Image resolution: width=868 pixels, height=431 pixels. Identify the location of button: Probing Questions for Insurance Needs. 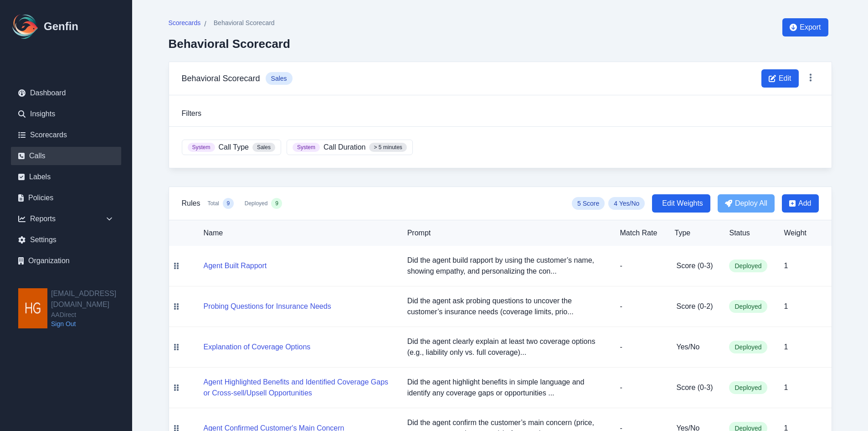
(268, 306).